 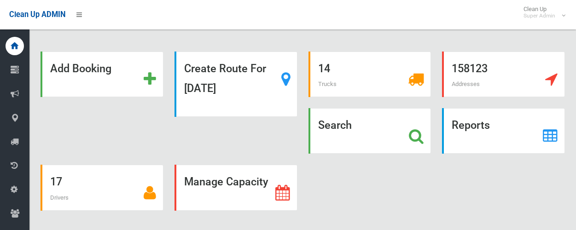 I want to click on span: Clean Up ADMIN, so click(x=37, y=14).